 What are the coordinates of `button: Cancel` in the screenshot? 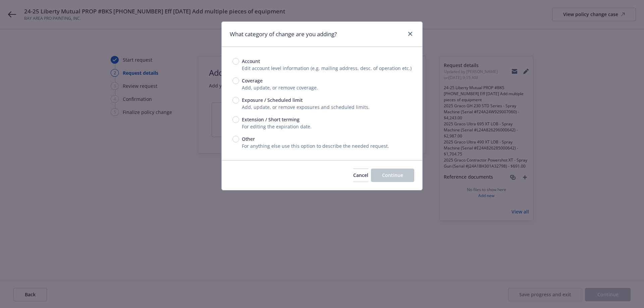 It's located at (361, 175).